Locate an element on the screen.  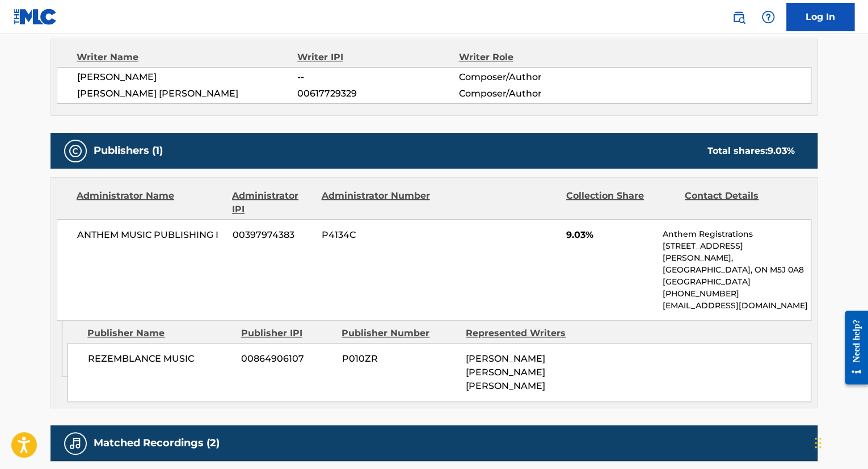
div: Writer Role is located at coordinates (532, 57).